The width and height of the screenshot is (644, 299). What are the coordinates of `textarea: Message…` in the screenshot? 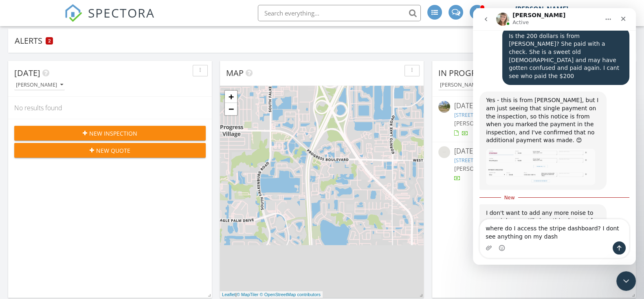 It's located at (82, 222).